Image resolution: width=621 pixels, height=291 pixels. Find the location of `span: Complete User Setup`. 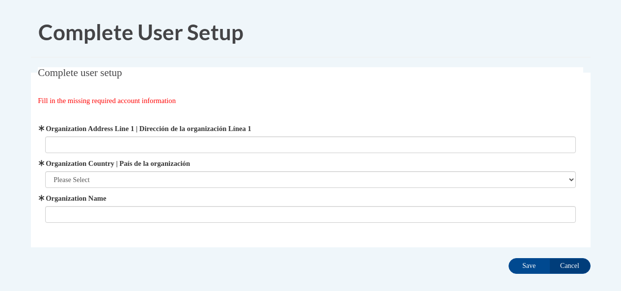

span: Complete User Setup is located at coordinates (141, 32).